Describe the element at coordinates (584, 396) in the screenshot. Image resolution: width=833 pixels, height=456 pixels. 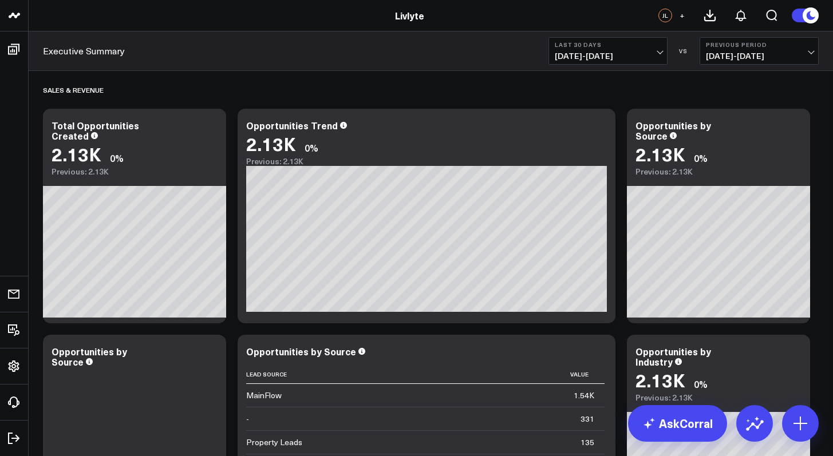
I see `div: 1.54K` at that location.